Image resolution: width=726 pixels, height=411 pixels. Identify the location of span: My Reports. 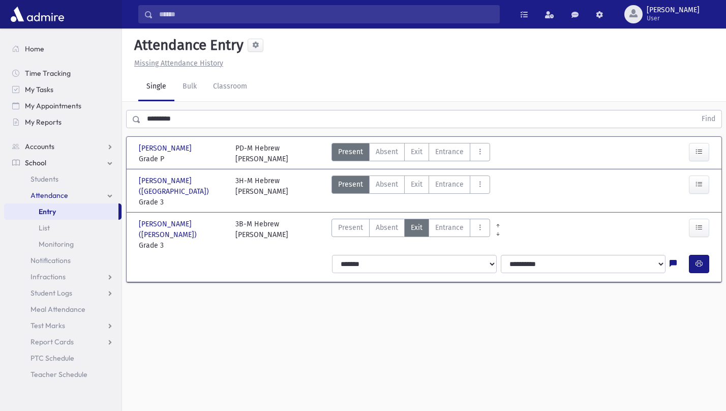
(43, 122).